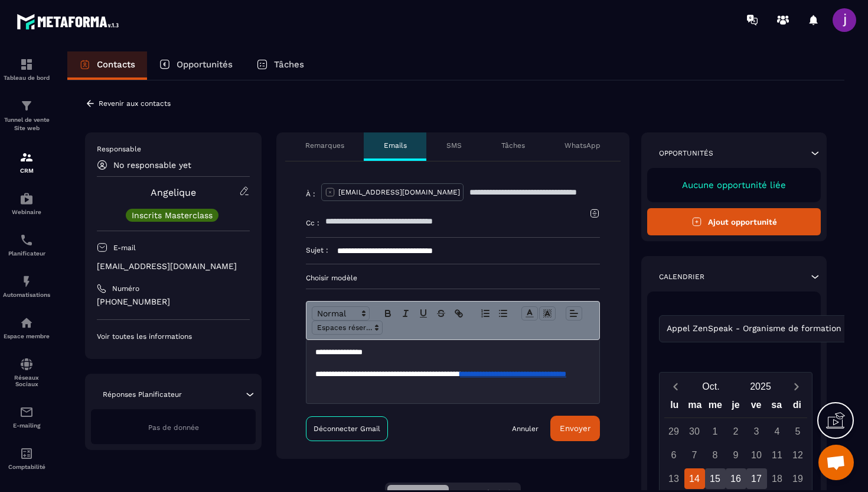 The width and height of the screenshot is (868, 492). I want to click on span: Pas de donnée, so click(174, 428).